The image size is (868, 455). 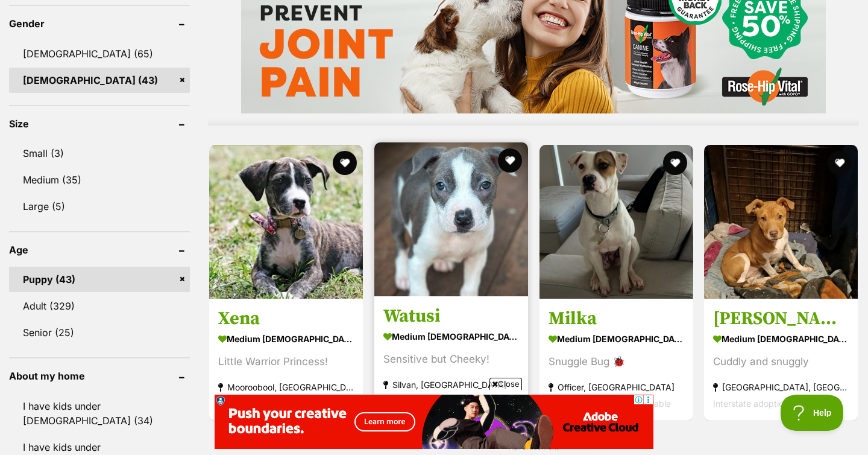 What do you see at coordinates (781, 222) in the screenshot?
I see `img: Dawn - Staffordshire Bull Terrier x Catahoula Leopard Dog` at bounding box center [781, 222].